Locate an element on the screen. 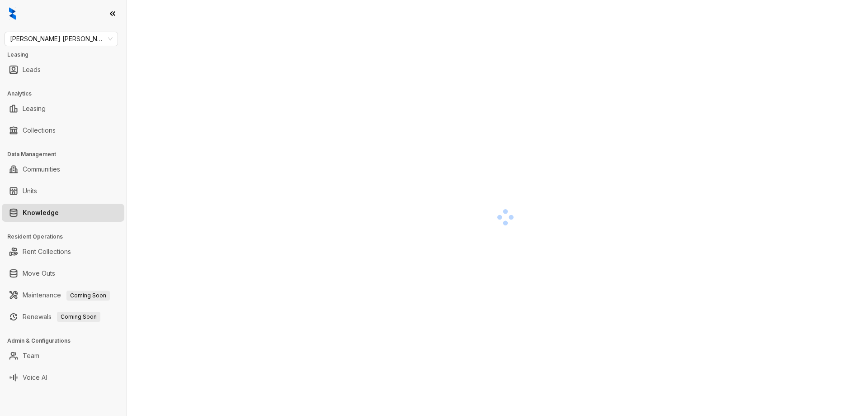  li: Move Outs is located at coordinates (63, 273).